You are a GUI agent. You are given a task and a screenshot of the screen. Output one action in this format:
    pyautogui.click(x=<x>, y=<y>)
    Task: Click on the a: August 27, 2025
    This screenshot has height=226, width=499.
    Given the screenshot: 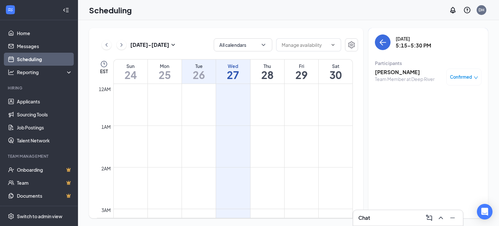 What is the action you would take?
    pyautogui.click(x=233, y=71)
    